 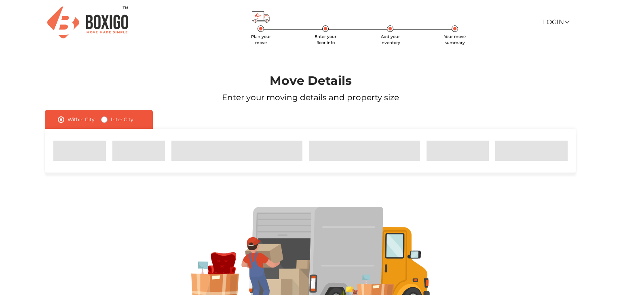 I want to click on p: Enter your moving details and property size, so click(x=310, y=98).